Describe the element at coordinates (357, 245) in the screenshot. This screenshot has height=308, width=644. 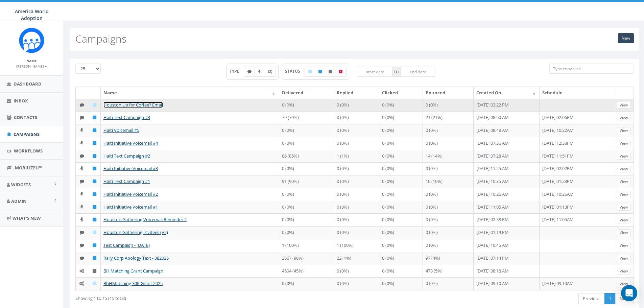
I see `td: 1 (100%)` at that location.